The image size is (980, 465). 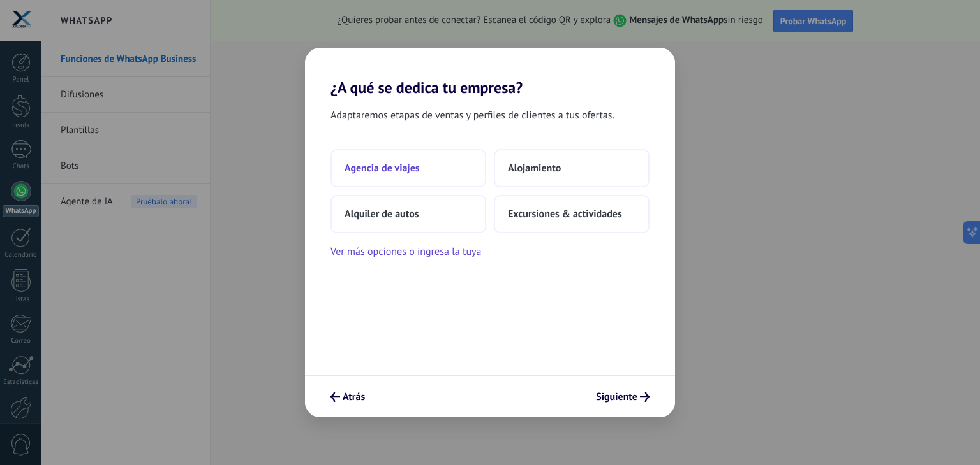 I want to click on button: Ver más opciones o ingresa la tuya, so click(x=406, y=252).